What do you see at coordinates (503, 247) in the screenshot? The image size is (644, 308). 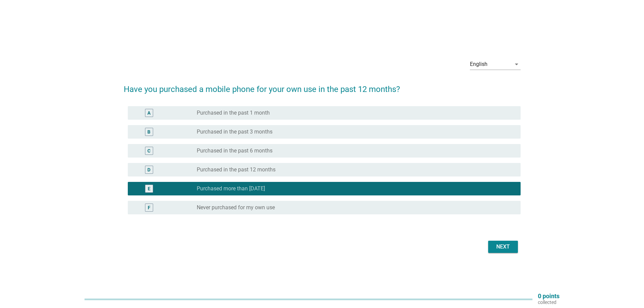 I see `div: Next` at bounding box center [503, 247].